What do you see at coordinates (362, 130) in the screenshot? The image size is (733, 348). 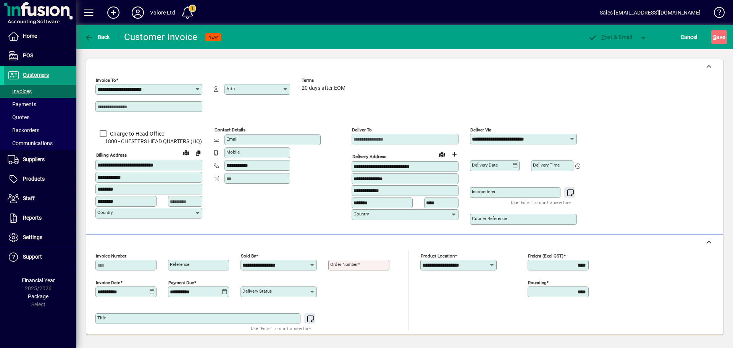 I see `mat-label: Deliver To` at bounding box center [362, 130].